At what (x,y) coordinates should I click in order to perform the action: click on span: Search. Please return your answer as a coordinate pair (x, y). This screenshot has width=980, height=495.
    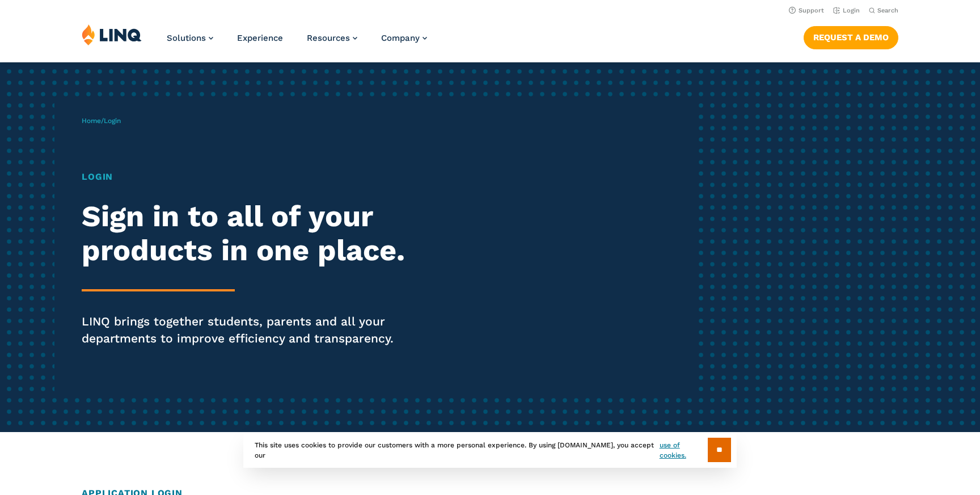
    Looking at the image, I should click on (888, 10).